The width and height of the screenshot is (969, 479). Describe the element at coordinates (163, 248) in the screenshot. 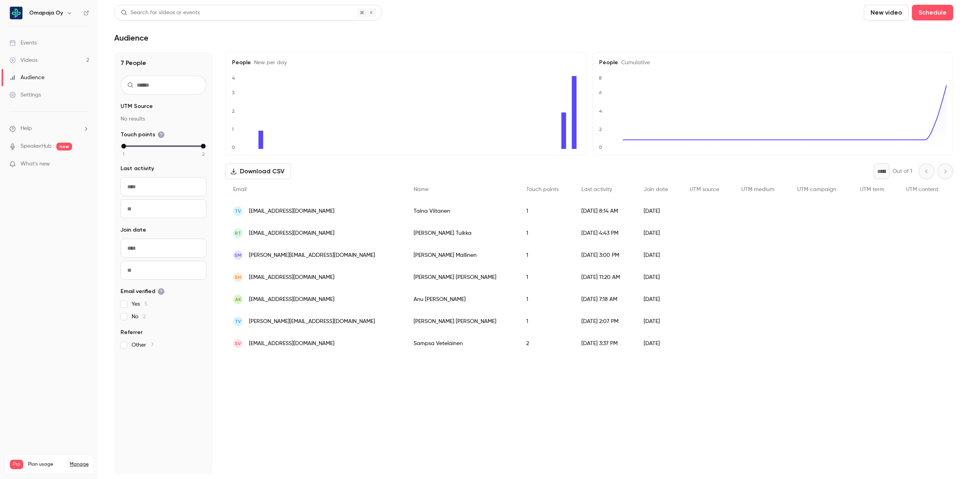

I see `input: From` at that location.